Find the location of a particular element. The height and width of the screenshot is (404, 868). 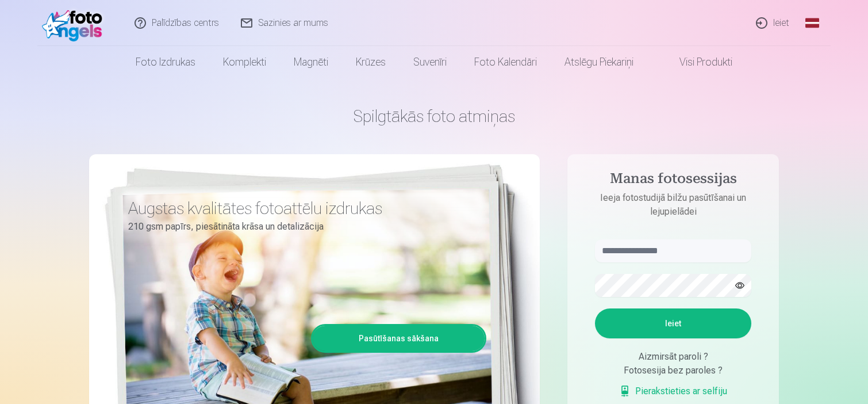

div: Fotosesija bez paroles ? is located at coordinates (674, 370).